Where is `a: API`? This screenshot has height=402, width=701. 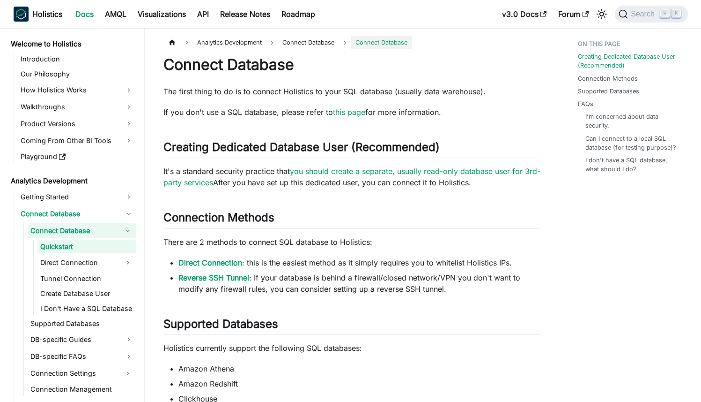 a: API is located at coordinates (203, 14).